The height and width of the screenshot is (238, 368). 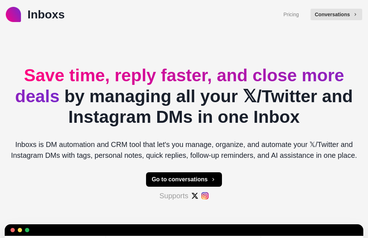 I want to click on button: Go to conversations, so click(x=184, y=180).